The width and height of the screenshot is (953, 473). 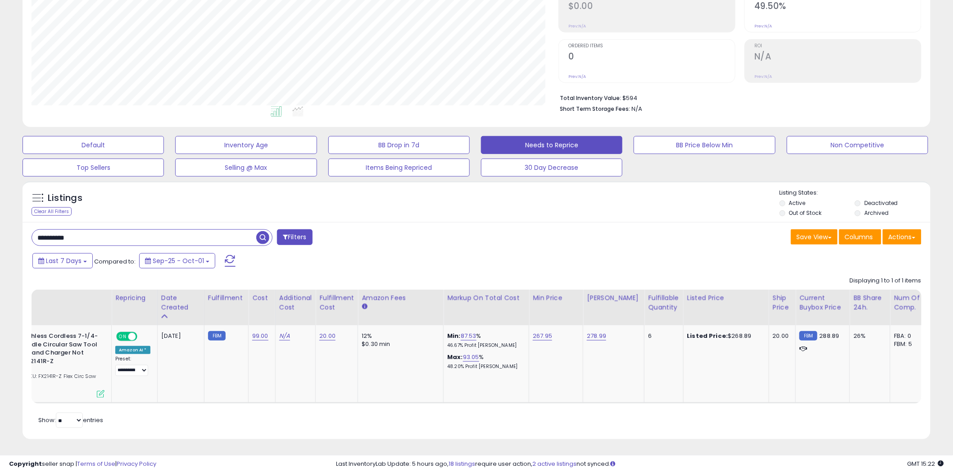 I want to click on div: Fulfillment Cost, so click(x=336, y=303).